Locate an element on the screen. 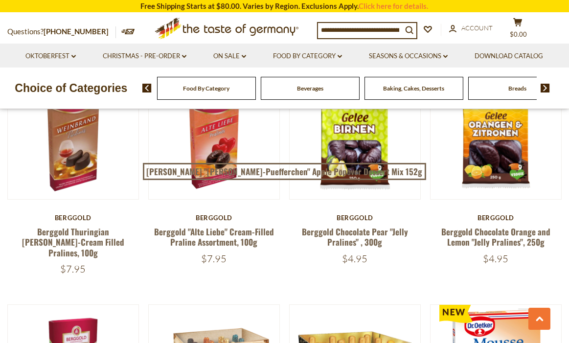 The image size is (569, 343). img: next arrow is located at coordinates (545, 88).